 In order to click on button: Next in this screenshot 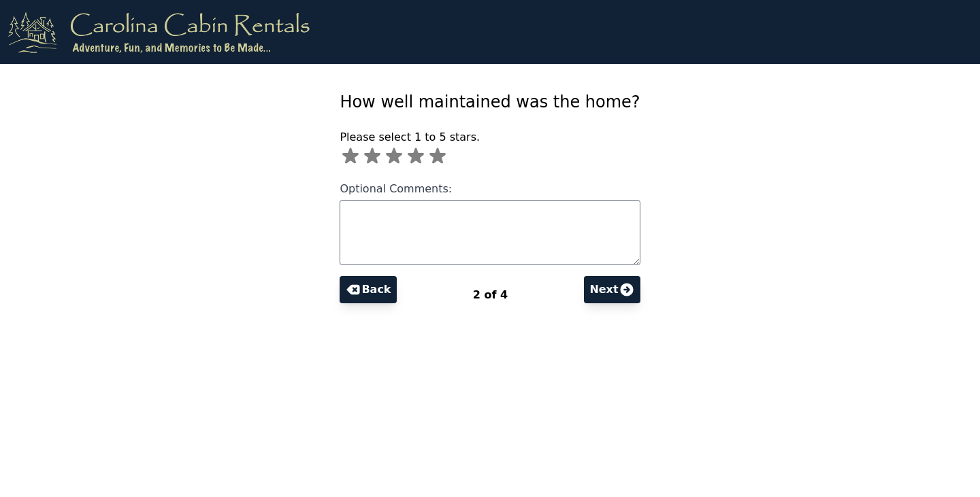, I will do `click(612, 290)`.